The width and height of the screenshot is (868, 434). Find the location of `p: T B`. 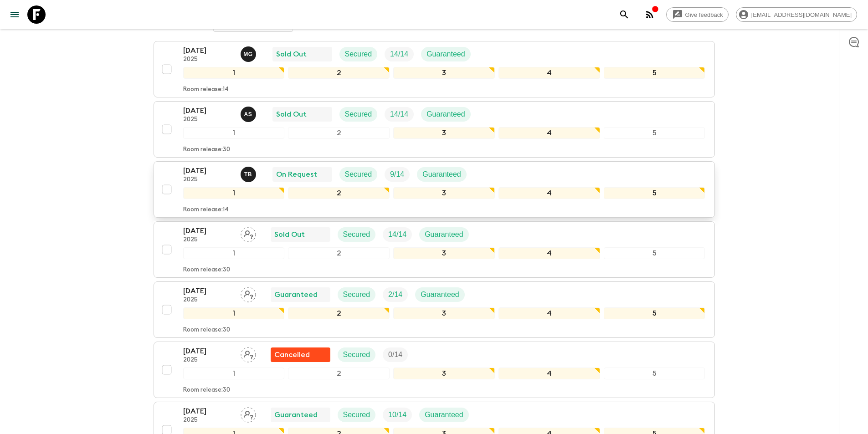

p: T B is located at coordinates (248, 174).